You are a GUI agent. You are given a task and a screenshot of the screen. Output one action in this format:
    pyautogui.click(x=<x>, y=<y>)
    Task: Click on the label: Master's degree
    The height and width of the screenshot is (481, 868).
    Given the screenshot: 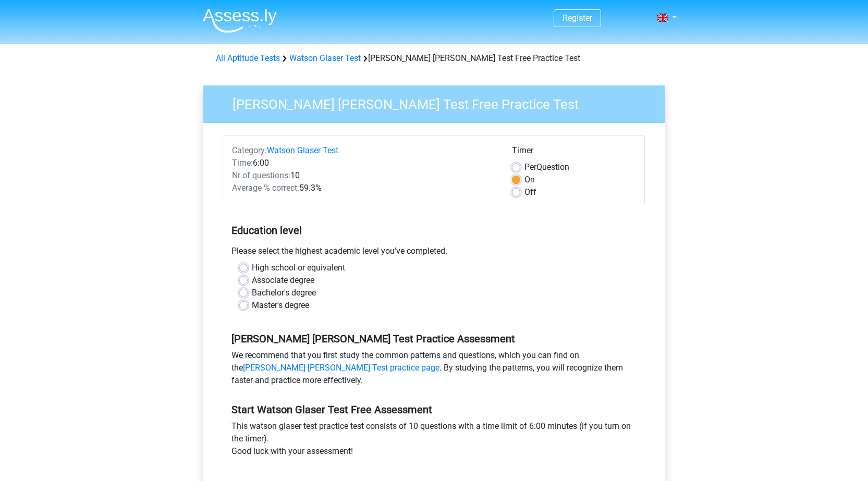 What is the action you would take?
    pyautogui.click(x=280, y=305)
    